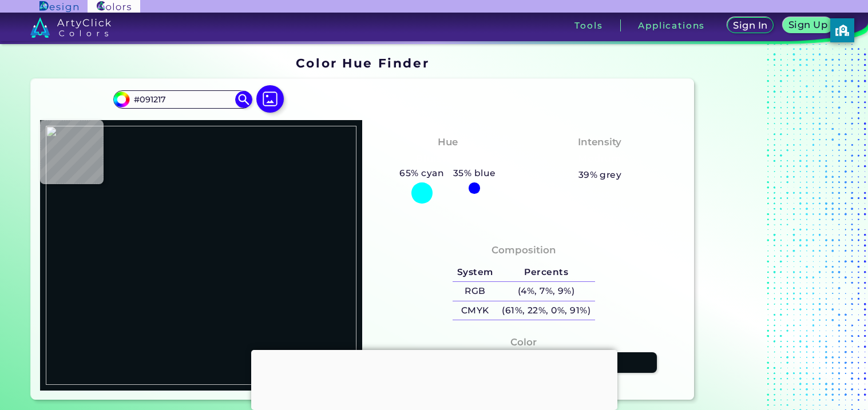 This screenshot has height=410, width=868. I want to click on h3: Applications, so click(671, 26).